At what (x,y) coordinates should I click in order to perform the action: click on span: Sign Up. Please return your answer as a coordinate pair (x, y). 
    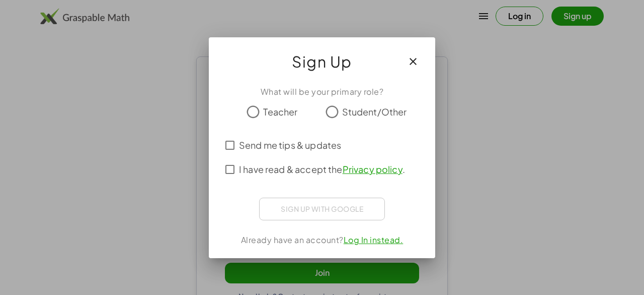
    Looking at the image, I should click on (322, 61).